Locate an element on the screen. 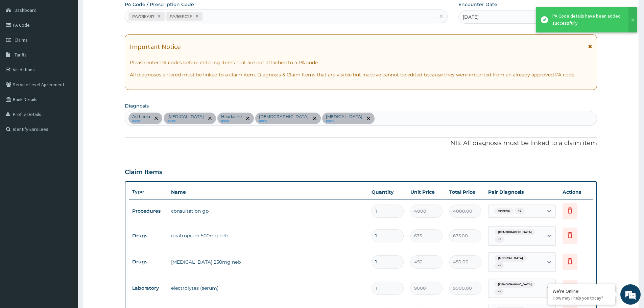 The width and height of the screenshot is (644, 308). div: PA Code details have been added successfully is located at coordinates (587, 20).